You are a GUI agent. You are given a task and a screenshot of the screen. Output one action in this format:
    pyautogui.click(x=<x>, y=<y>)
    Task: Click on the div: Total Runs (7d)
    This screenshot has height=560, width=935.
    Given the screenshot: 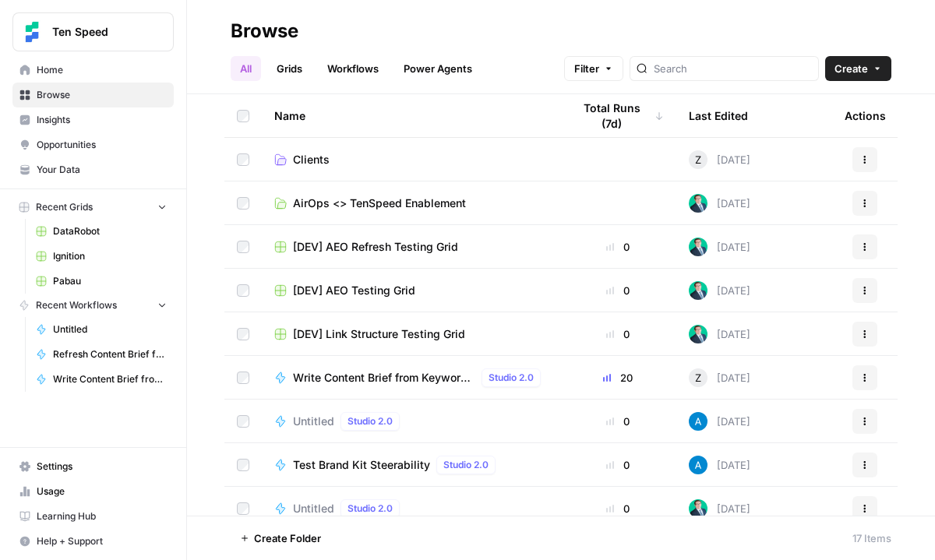 What is the action you would take?
    pyautogui.click(x=618, y=115)
    